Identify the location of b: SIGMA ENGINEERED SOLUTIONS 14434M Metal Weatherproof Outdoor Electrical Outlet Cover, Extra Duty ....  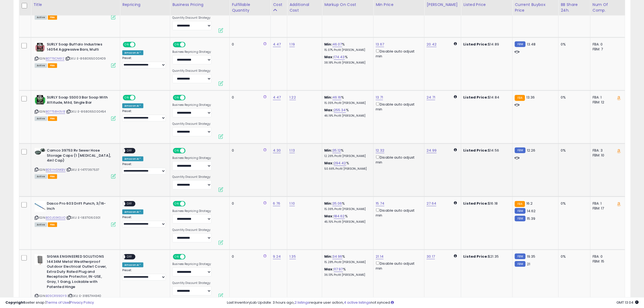
(80, 272).